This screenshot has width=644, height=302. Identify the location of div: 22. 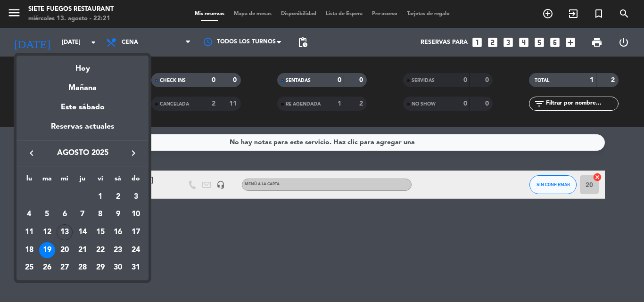
(100, 250).